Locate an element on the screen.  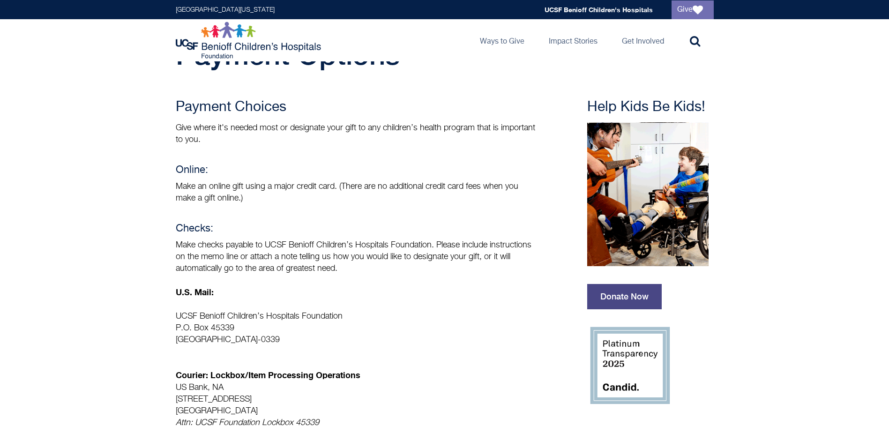
em: Attn: UCSF Foundation Lockbox 45339 is located at coordinates (248, 423).